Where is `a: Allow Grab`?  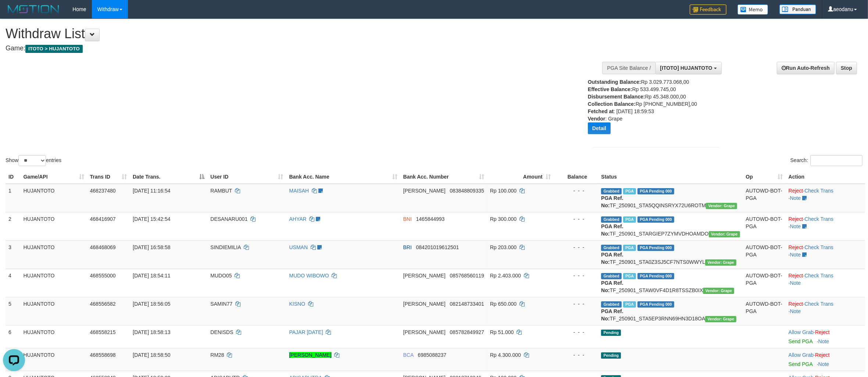 a: Allow Grab is located at coordinates (802, 355).